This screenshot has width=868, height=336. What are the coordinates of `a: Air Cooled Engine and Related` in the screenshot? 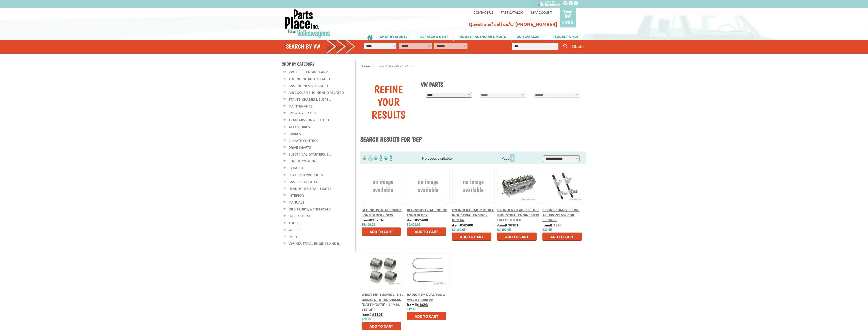 It's located at (316, 93).